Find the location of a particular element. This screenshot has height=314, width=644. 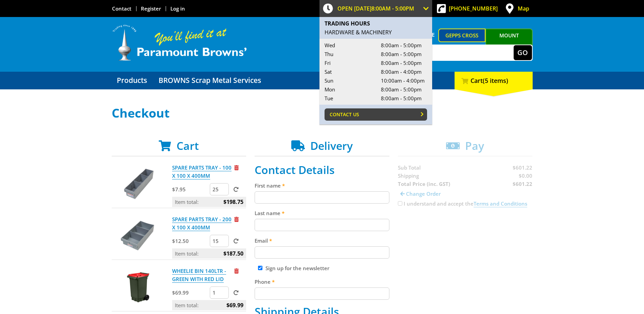

a: Go to the Products page is located at coordinates (131, 80).